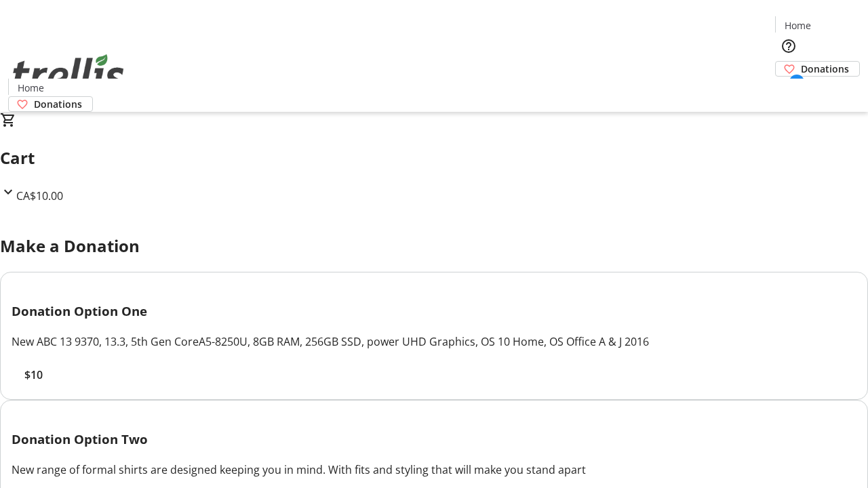  What do you see at coordinates (789, 46) in the screenshot?
I see `button: Help` at bounding box center [789, 46].